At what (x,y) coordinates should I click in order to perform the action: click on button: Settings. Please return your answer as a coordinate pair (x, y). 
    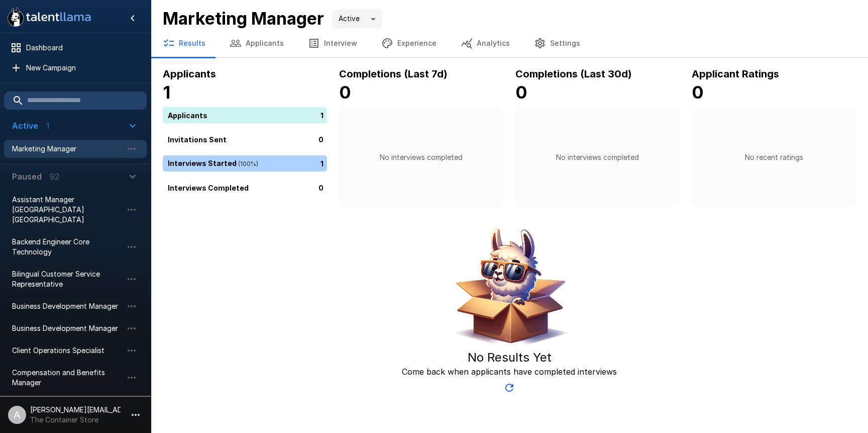
    Looking at the image, I should click on (557, 43).